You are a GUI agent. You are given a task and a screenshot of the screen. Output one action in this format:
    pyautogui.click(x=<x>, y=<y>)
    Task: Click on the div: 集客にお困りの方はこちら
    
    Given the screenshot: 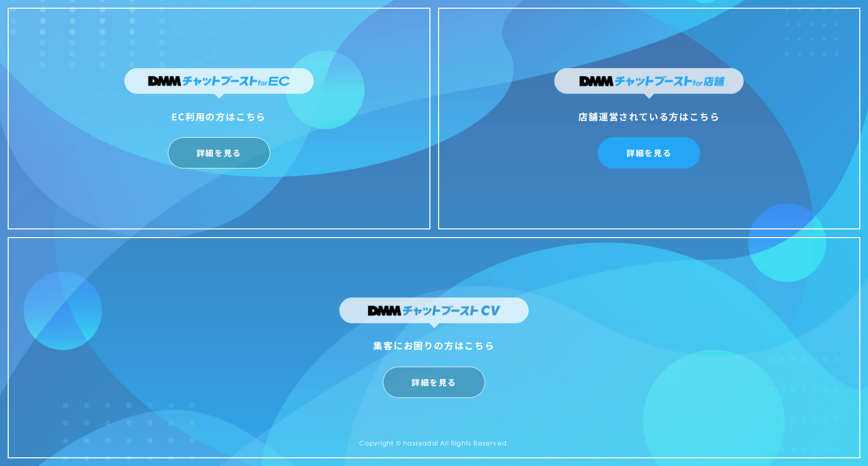 What is the action you would take?
    pyautogui.click(x=434, y=345)
    